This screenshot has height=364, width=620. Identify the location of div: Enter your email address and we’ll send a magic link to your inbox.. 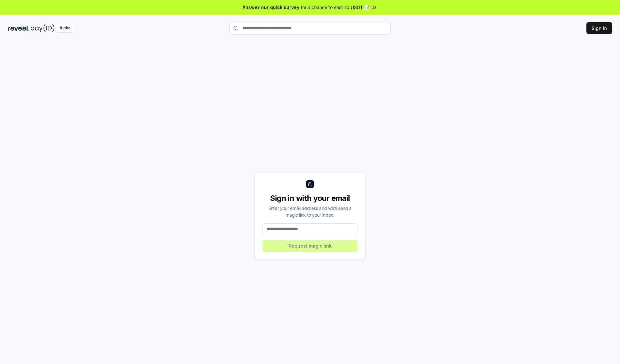
(310, 211).